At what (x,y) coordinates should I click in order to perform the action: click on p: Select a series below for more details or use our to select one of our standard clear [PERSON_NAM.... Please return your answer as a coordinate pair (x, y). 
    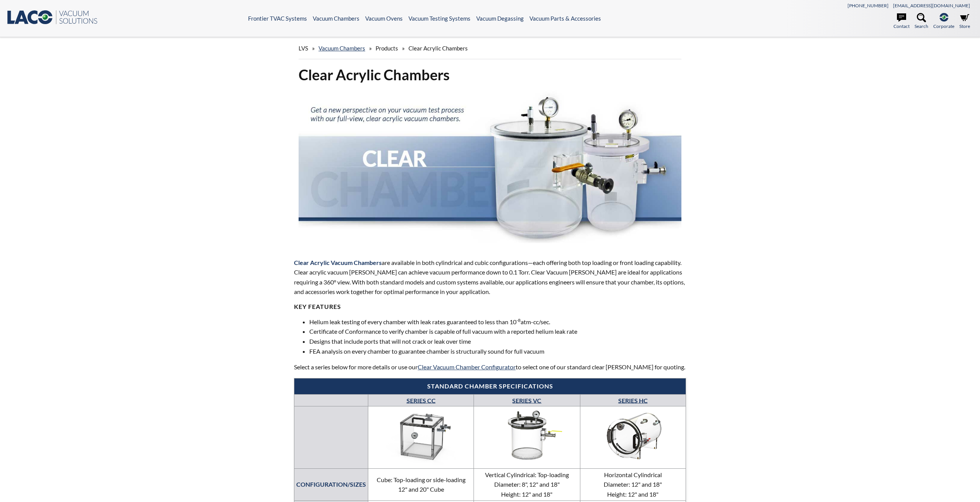
    Looking at the image, I should click on (490, 367).